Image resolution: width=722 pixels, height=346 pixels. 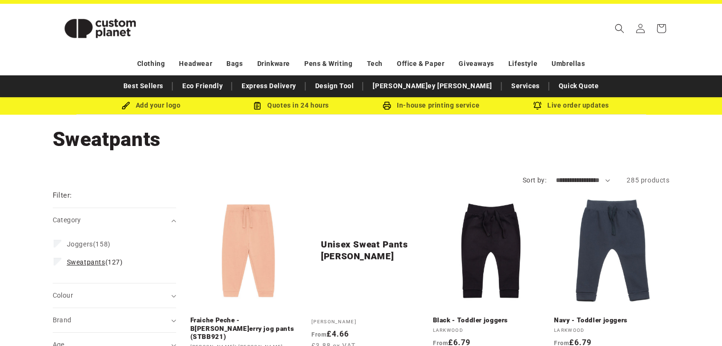 I want to click on a: Eco Friendly, so click(x=202, y=86).